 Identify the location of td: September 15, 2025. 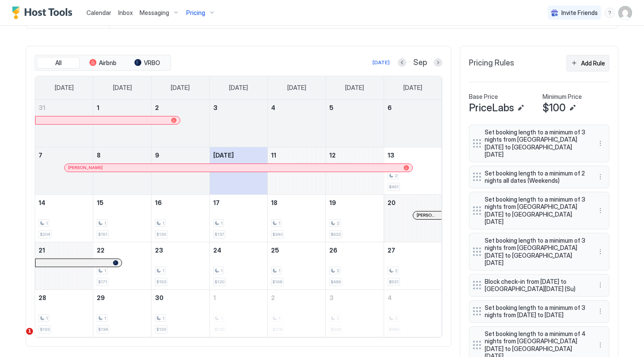
(123, 218).